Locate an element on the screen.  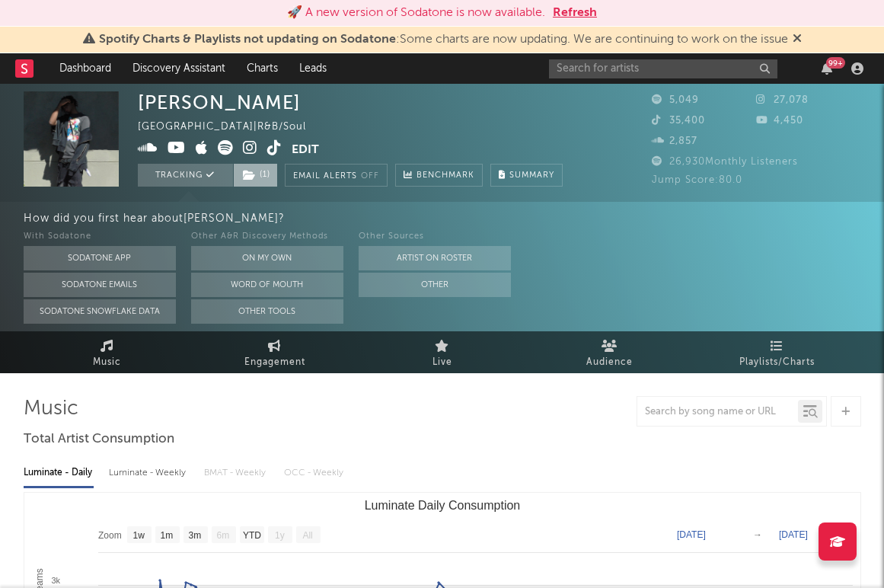
button: Refresh is located at coordinates (575, 13).